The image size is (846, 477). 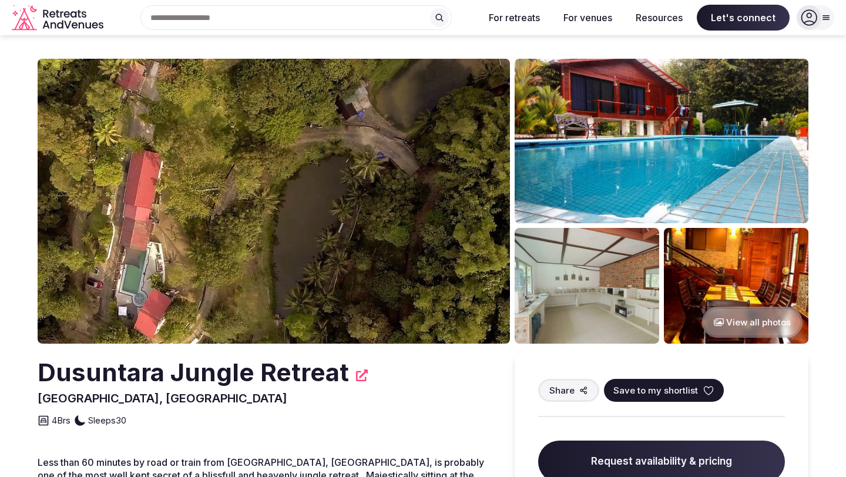 I want to click on span: Sleeps 30, so click(x=107, y=420).